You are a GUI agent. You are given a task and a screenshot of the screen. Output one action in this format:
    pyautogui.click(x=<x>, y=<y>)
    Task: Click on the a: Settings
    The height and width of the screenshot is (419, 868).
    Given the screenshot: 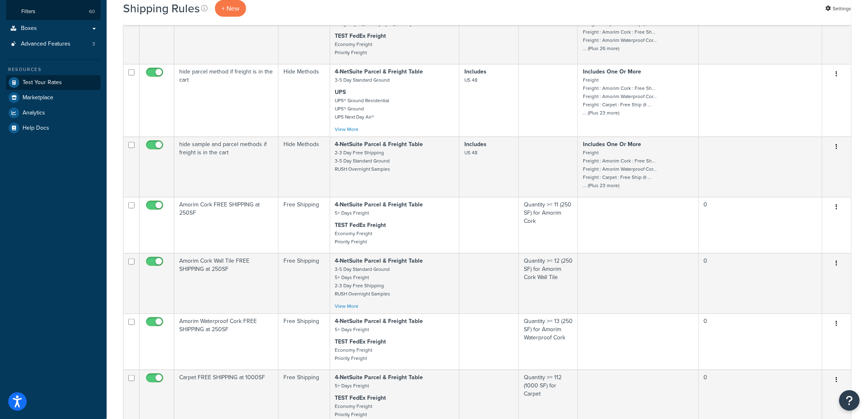 What is the action you would take?
    pyautogui.click(x=838, y=8)
    